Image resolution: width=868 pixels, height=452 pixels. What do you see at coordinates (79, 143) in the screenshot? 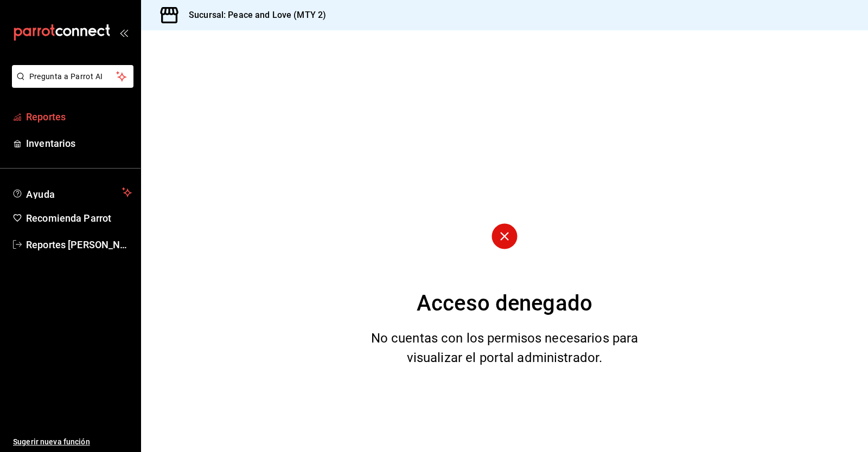
I see `span: Inventarios` at bounding box center [79, 143].